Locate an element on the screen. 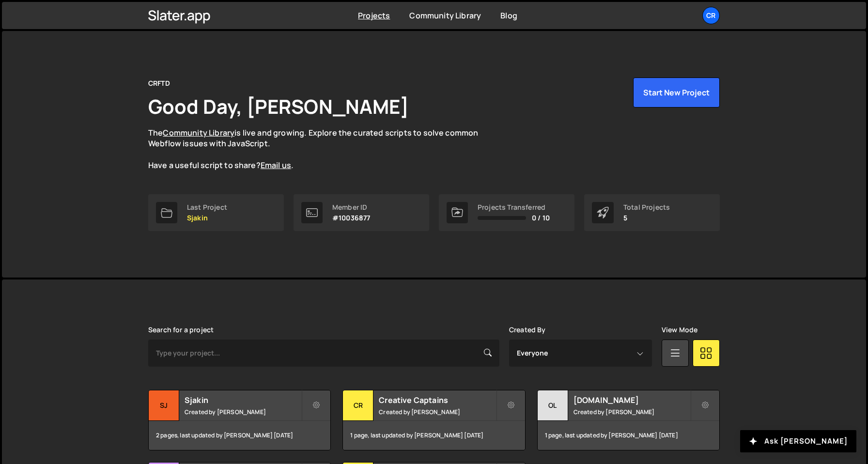  div: CR is located at coordinates (711, 16).